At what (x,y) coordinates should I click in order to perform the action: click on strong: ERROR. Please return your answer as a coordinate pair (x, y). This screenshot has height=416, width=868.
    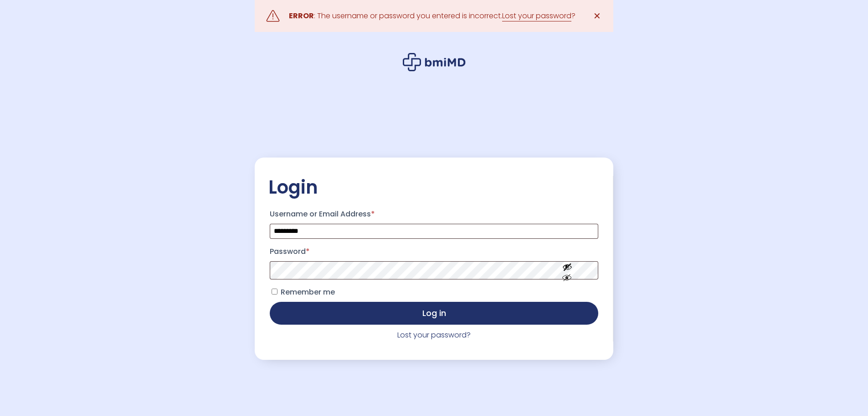
    Looking at the image, I should click on (301, 15).